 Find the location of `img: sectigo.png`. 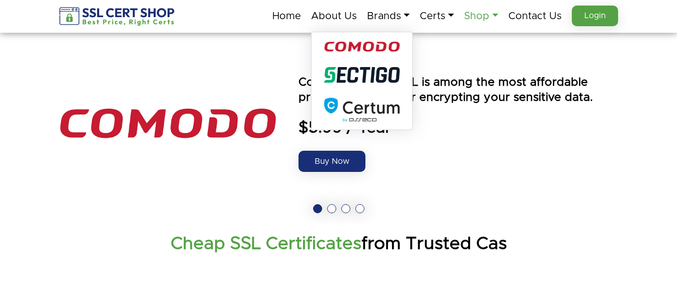

img: sectigo.png is located at coordinates (362, 75).